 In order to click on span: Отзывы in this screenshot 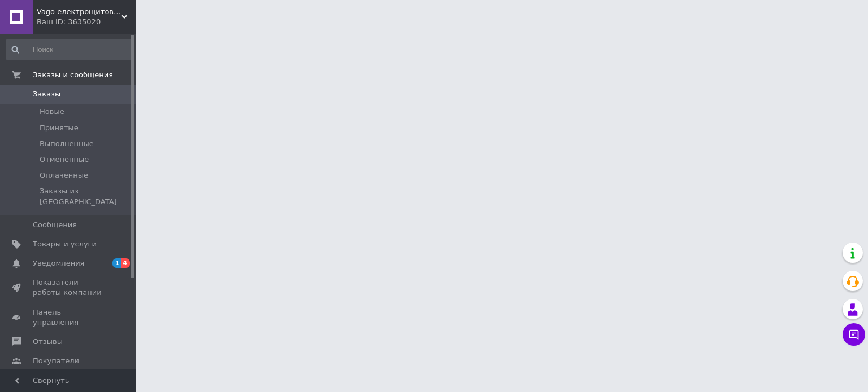, I will do `click(47, 342)`.